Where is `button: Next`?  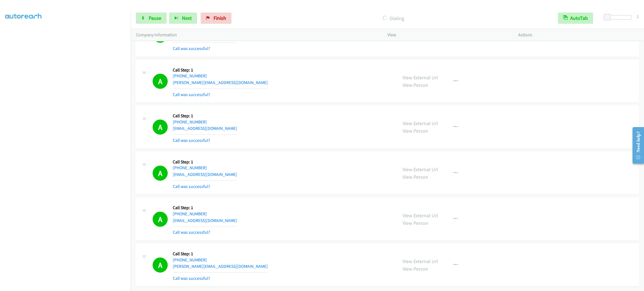 button: Next is located at coordinates (183, 18).